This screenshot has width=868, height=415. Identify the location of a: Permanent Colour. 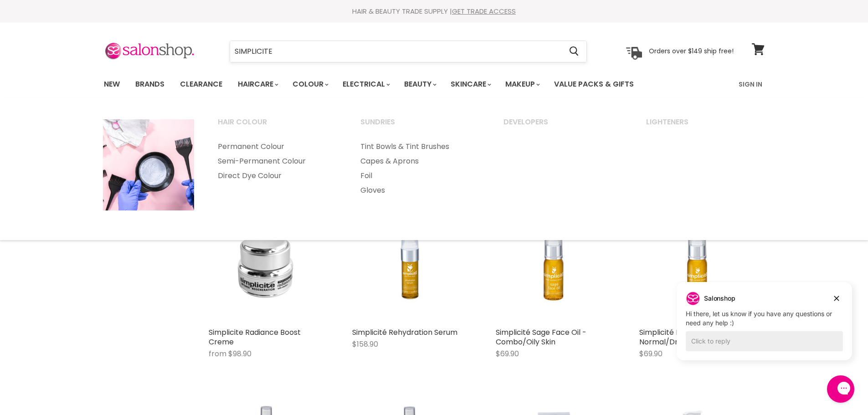
(277, 146).